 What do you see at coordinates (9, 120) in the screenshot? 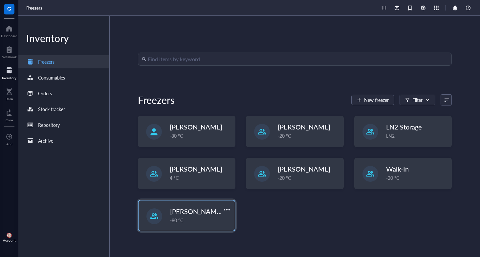
I see `div: Core` at bounding box center [9, 120].